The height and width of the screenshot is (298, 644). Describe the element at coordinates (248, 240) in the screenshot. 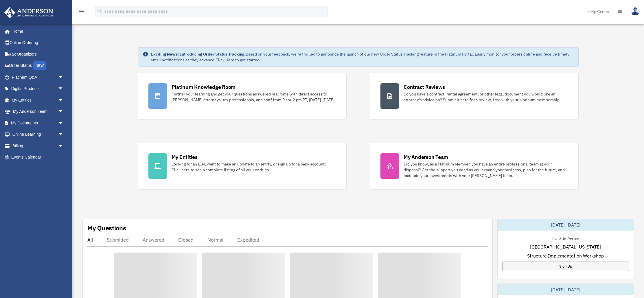

I see `div: Expedited` at that location.